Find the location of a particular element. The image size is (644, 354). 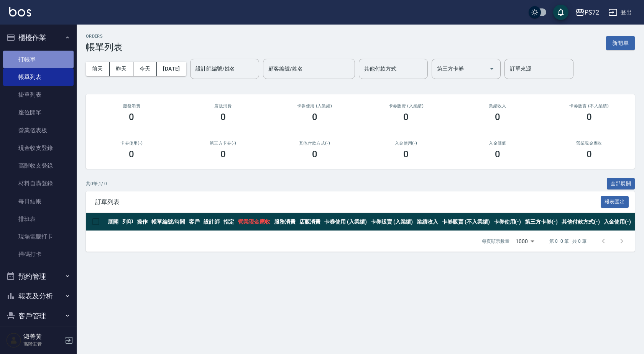

h2: 卡券販賣 (入業績) is located at coordinates (406, 106).